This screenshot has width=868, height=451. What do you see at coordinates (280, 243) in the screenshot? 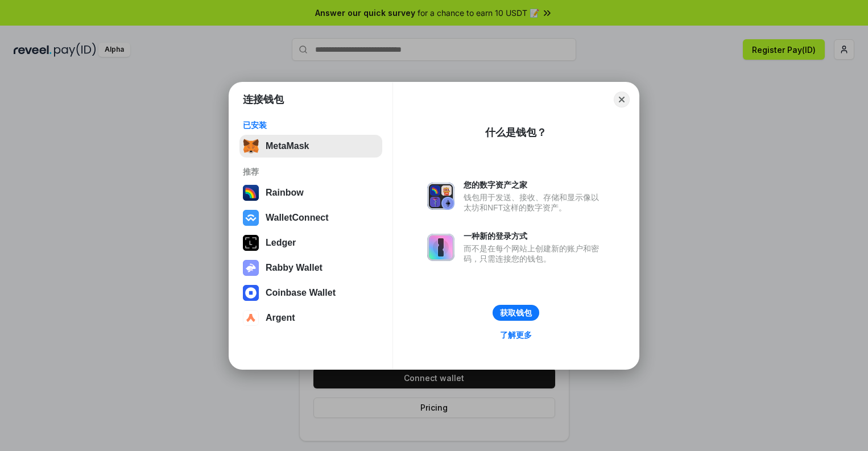
I see `div: Ledger` at bounding box center [280, 243].